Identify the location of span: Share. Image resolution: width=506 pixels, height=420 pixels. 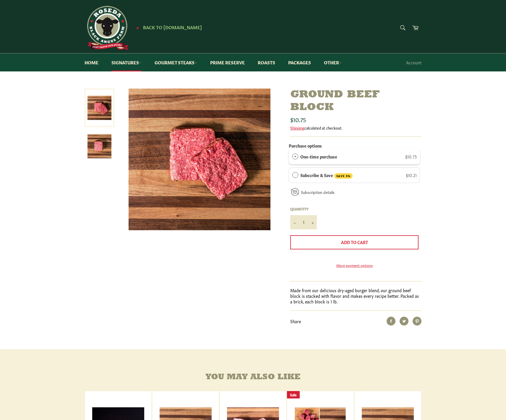
(295, 321).